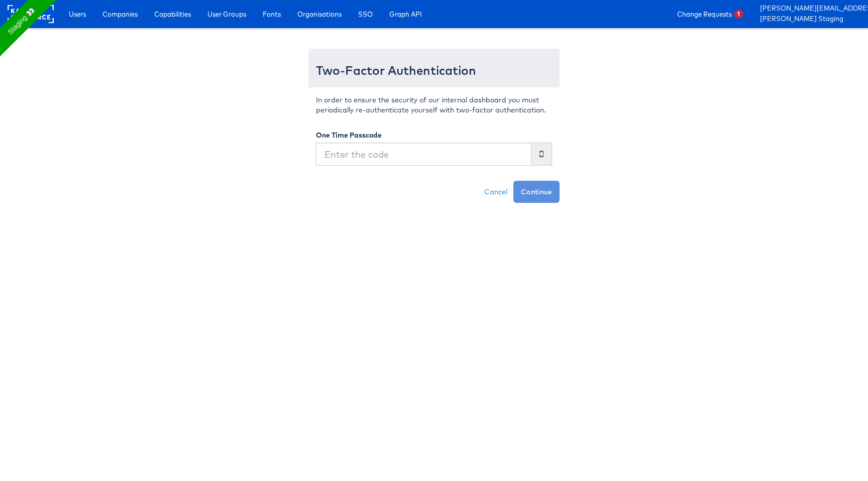 The height and width of the screenshot is (481, 868). I want to click on span: Capabilities, so click(173, 14).